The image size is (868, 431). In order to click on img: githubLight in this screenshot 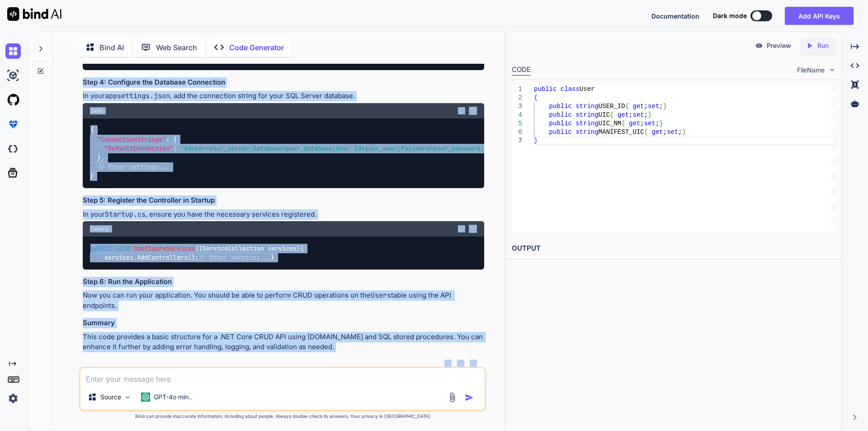, I will do `click(13, 100)`.